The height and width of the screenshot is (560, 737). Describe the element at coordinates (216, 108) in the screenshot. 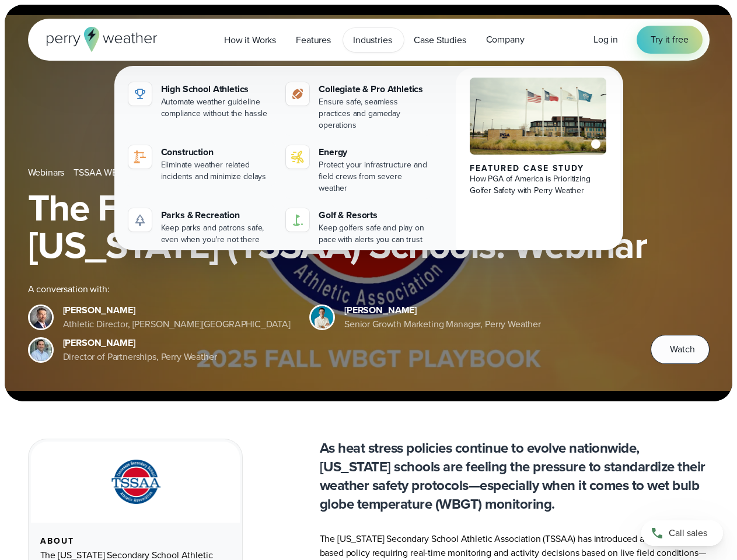

I see `div: Automate weather guideline compliance without the hassle` at that location.